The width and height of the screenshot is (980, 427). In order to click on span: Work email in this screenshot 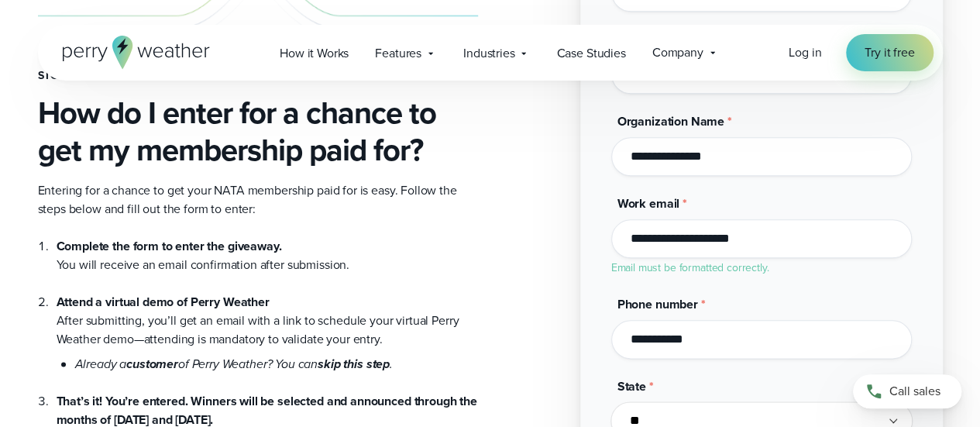, I will do `click(648, 203)`.